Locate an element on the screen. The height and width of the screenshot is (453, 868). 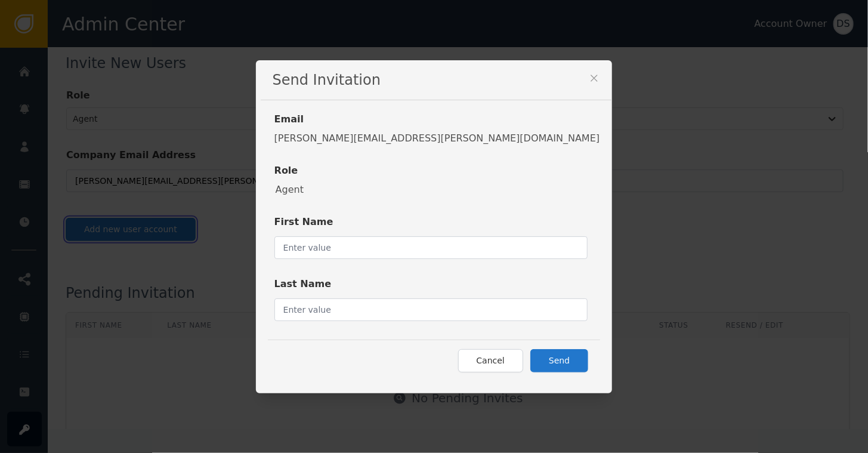
button: Send is located at coordinates (559, 361).